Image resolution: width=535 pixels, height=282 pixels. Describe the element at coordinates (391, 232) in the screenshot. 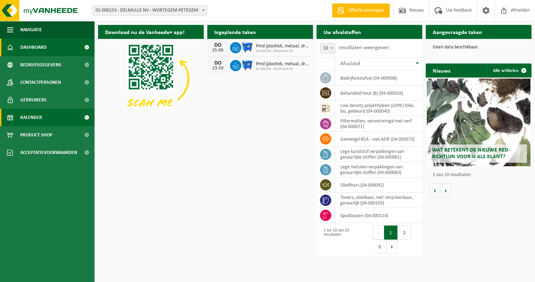

I see `button: 1` at that location.